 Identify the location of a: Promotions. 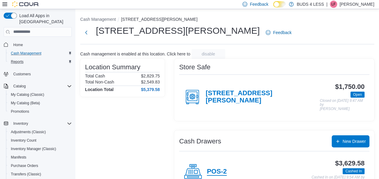
(20, 112).